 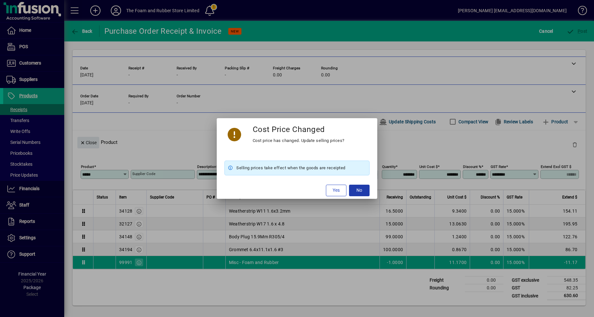 What do you see at coordinates (291, 168) in the screenshot?
I see `span: Selling prices take effect when the goods are receipted` at bounding box center [291, 168].